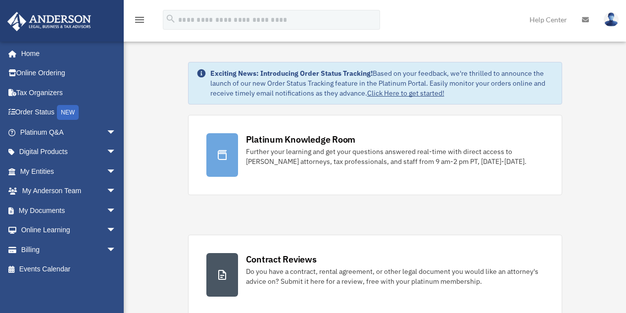  What do you see at coordinates (69, 210) in the screenshot?
I see `a: My Documentsarrow_drop_down` at bounding box center [69, 210].